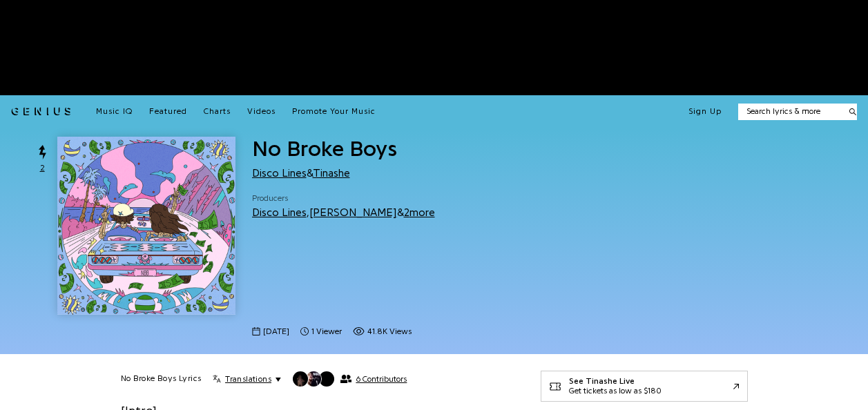 The height and width of the screenshot is (410, 868). I want to click on a: Videos, so click(261, 112).